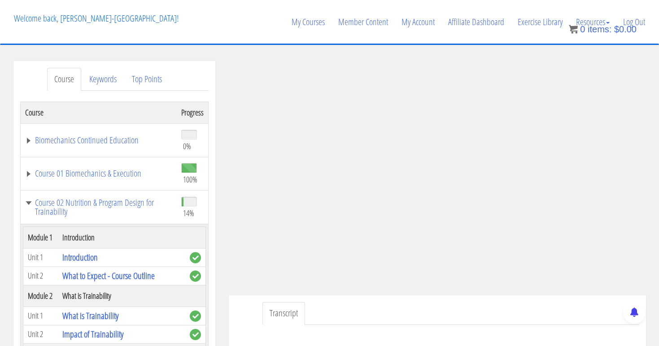 The image size is (659, 346). I want to click on a: Course 01 Biomechanics & Execution, so click(99, 173).